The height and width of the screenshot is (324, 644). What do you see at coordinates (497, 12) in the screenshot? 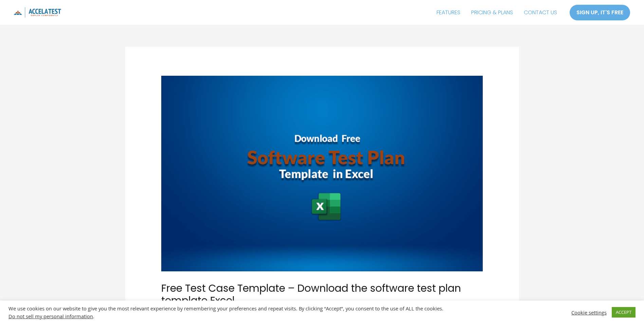
I see `nav: Site Navigation` at bounding box center [497, 12].